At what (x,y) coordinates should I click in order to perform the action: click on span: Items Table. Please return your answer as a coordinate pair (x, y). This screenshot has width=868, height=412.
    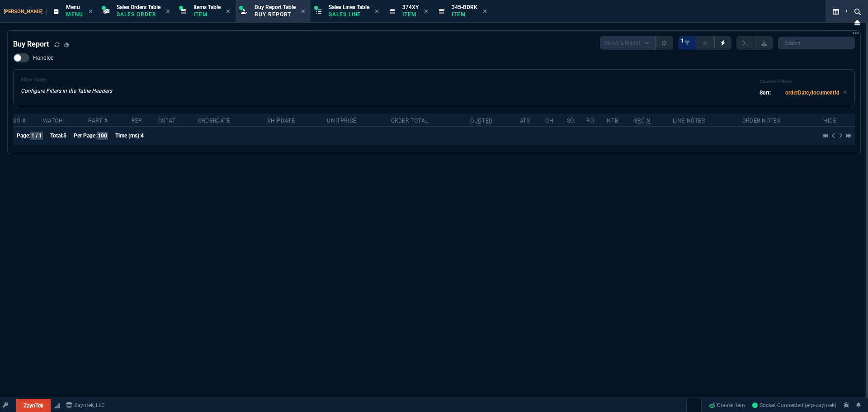
    Looking at the image, I should click on (207, 7).